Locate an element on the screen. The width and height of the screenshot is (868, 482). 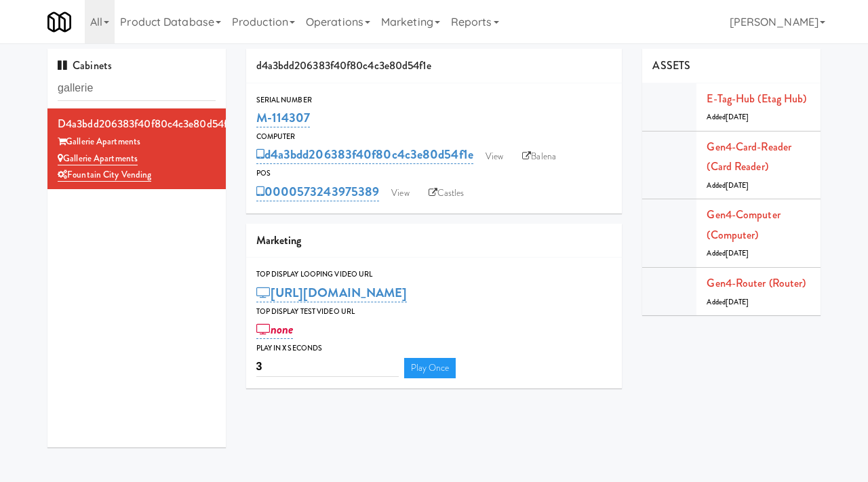
span: ASSETS is located at coordinates (671, 65).